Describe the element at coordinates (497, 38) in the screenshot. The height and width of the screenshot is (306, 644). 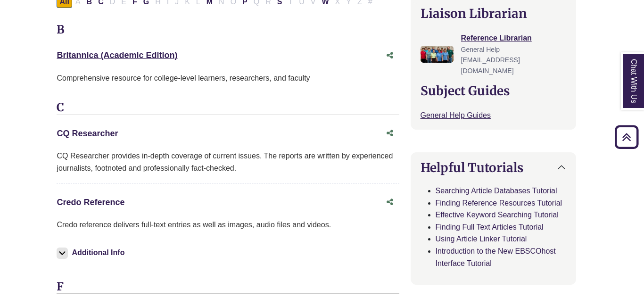
I see `a: Reference Librarian` at that location.